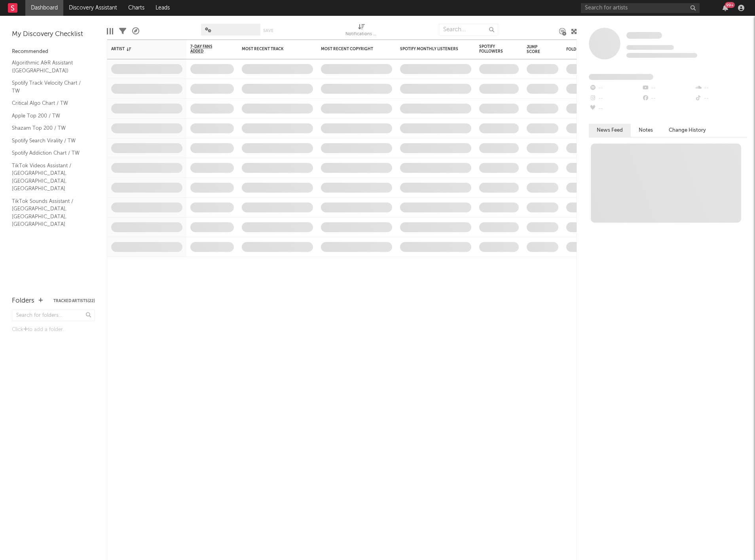 This screenshot has width=755, height=560. I want to click on div: Spotify Followers, so click(493, 49).